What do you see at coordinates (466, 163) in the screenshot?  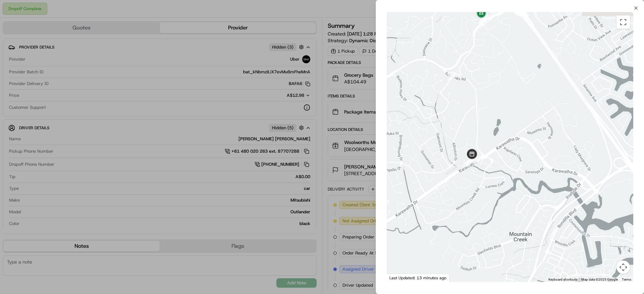 I see `div: 15` at bounding box center [466, 163].